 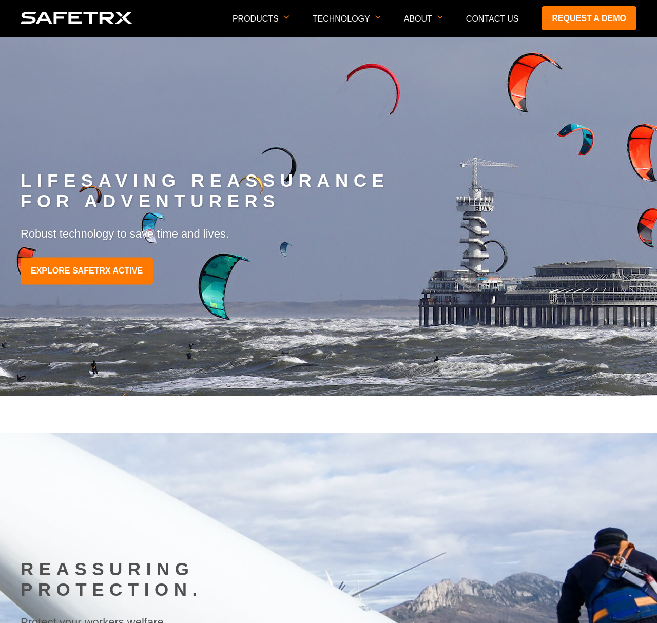 I want to click on p: Robust technology to save time and lives., so click(x=329, y=235).